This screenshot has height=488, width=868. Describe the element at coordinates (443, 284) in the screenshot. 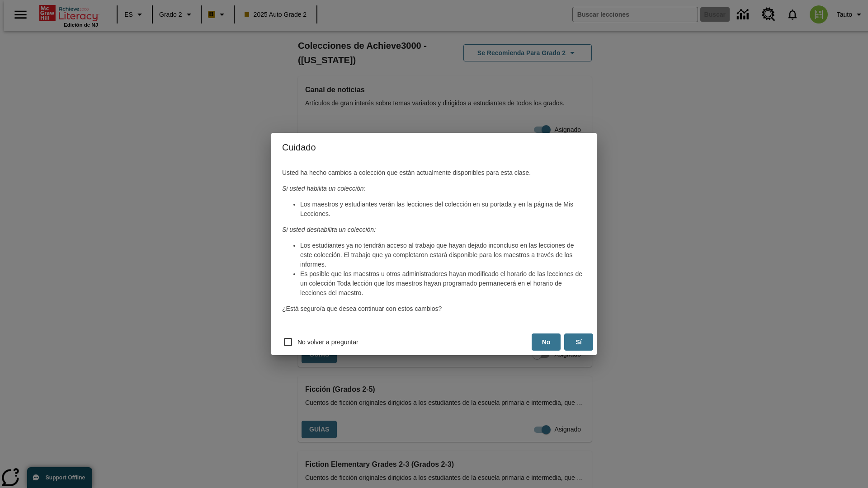

I see `li: Es posible que los maestros u otros administradores hayan modificado el horario de las lecciones ...` at that location.